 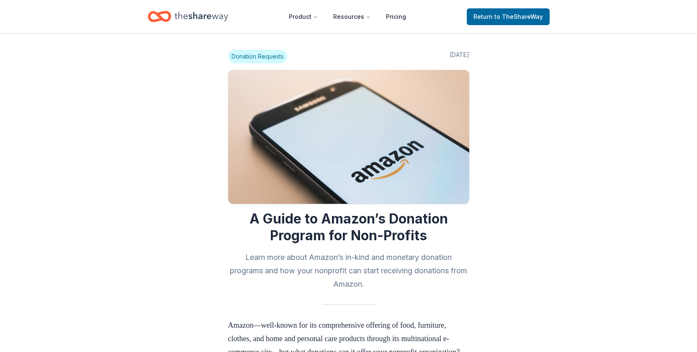 What do you see at coordinates (508, 17) in the screenshot?
I see `a: Returnto TheShareWay` at bounding box center [508, 17].